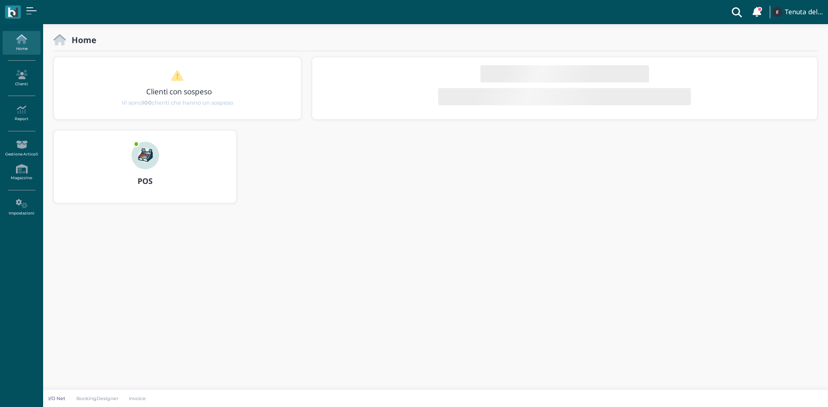 This screenshot has width=828, height=407. Describe the element at coordinates (21, 172) in the screenshot. I see `a: Magazzino` at that location.